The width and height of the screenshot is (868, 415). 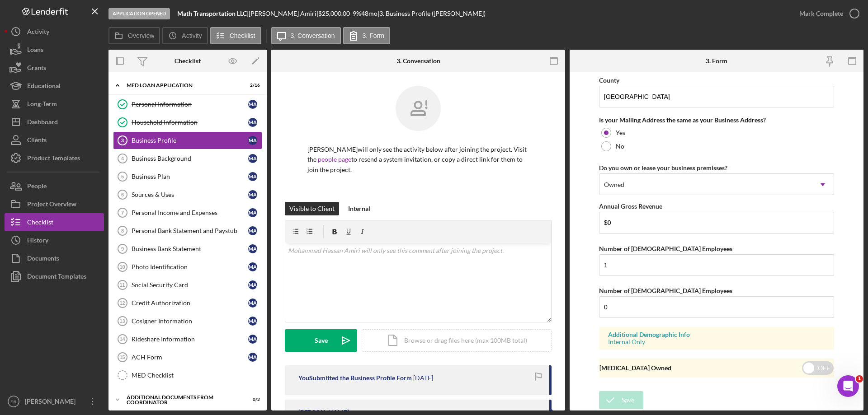 I want to click on tspan: 12, so click(x=122, y=303).